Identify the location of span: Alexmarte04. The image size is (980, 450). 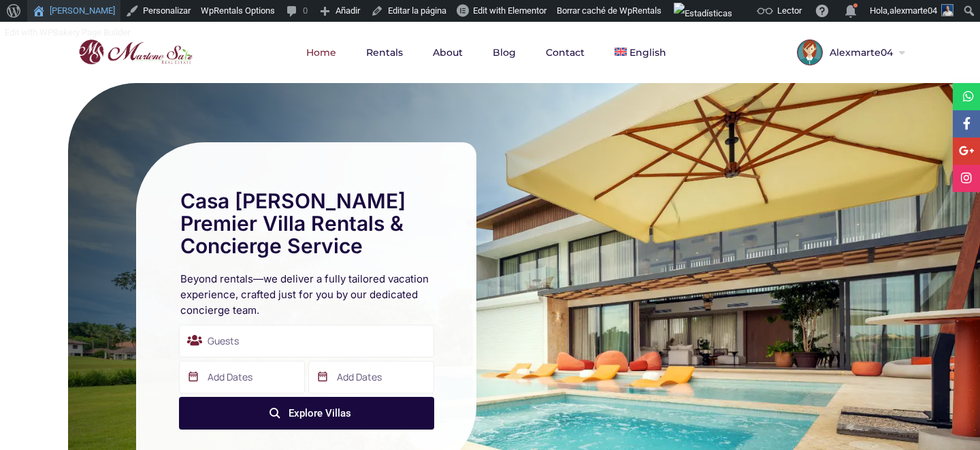
(860, 52).